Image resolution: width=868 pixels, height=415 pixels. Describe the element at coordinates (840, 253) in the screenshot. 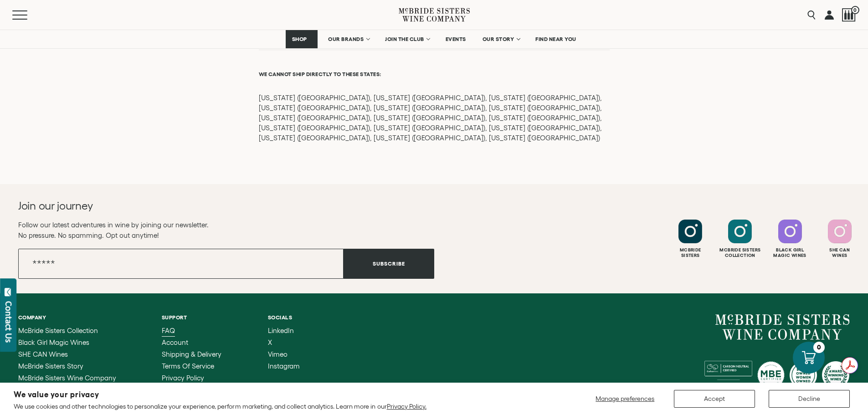

I see `div: She Can Wines` at that location.